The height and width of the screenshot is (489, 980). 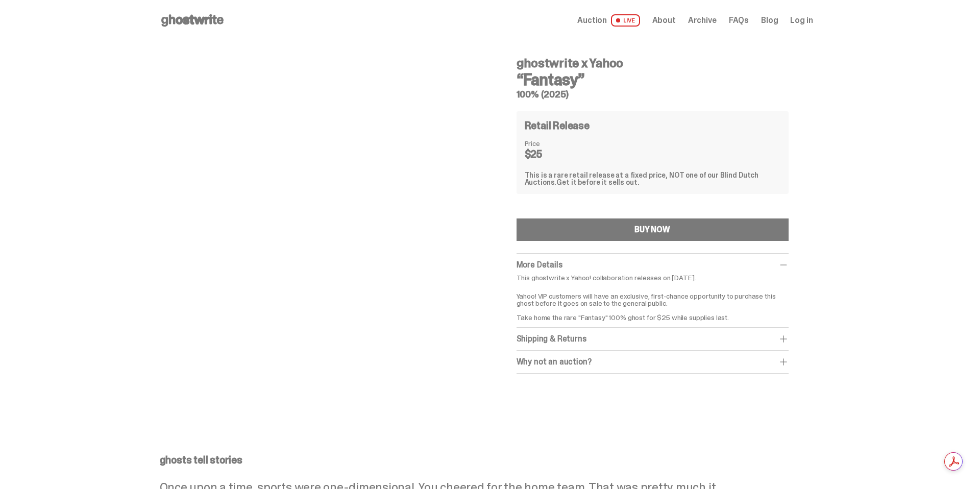 I want to click on dd: $25, so click(x=550, y=154).